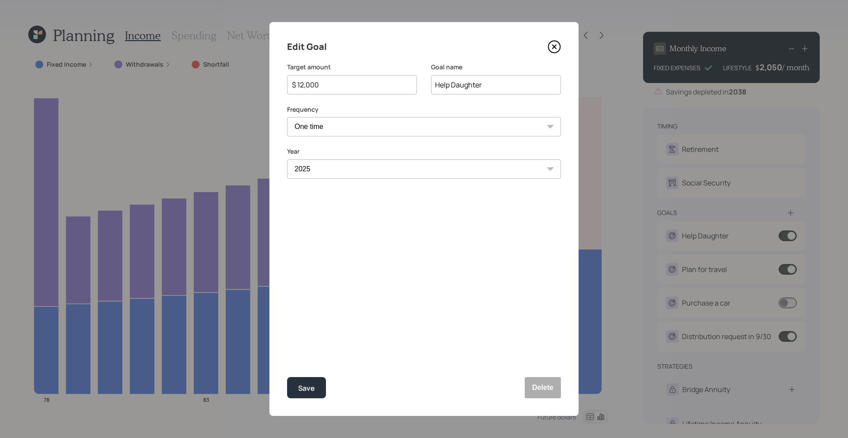 The image size is (848, 438). I want to click on button: Save, so click(306, 388).